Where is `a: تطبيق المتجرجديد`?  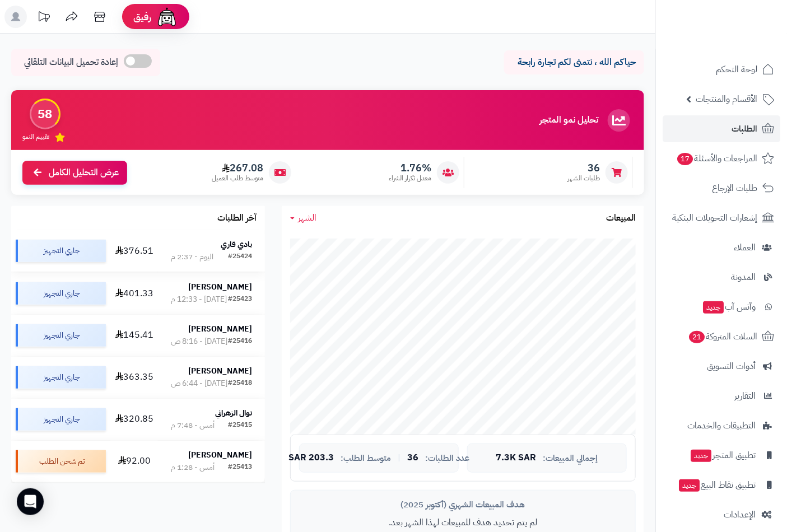 a: تطبيق المتجرجديد is located at coordinates (722, 455).